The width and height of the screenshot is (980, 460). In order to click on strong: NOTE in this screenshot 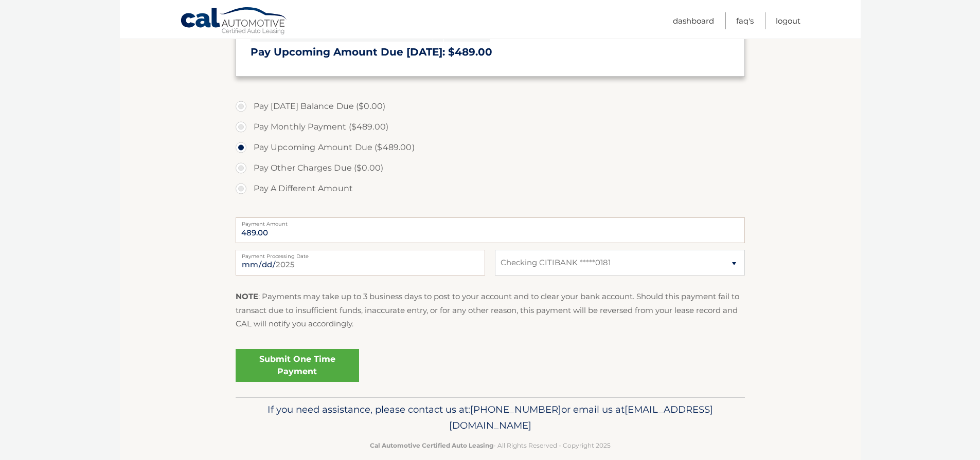, I will do `click(247, 296)`.